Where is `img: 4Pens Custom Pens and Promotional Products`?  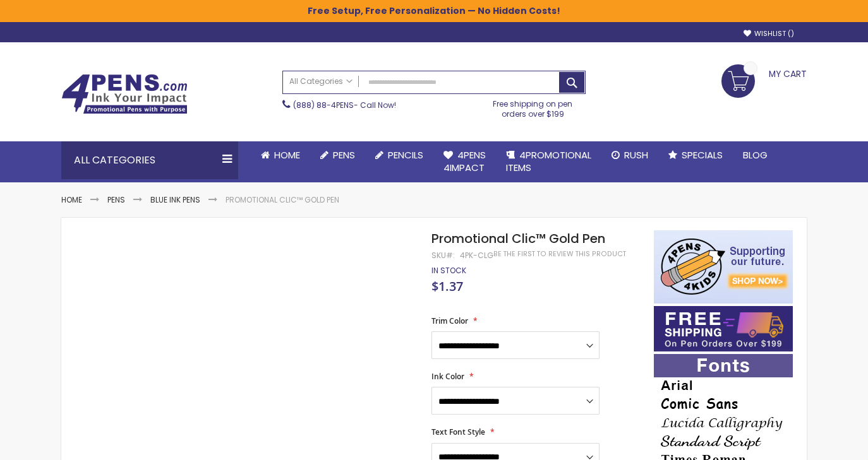
img: 4Pens Custom Pens and Promotional Products is located at coordinates (125, 94).